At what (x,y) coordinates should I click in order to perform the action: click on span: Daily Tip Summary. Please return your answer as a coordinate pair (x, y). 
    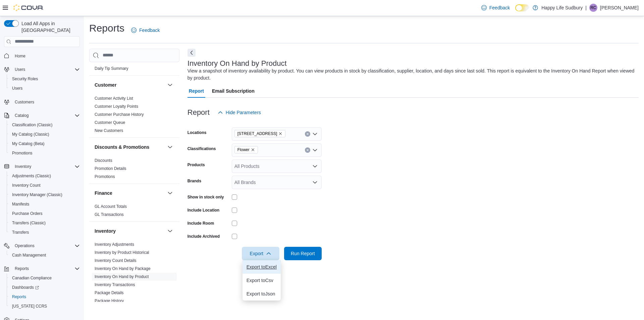
    Looking at the image, I should click on (111, 69).